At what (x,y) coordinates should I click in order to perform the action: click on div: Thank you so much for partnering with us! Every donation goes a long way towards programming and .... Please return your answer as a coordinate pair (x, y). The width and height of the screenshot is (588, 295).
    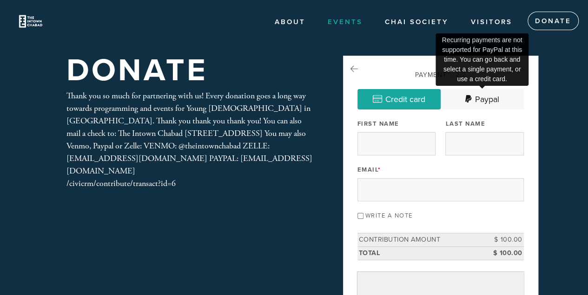
    Looking at the image, I should click on (190, 140).